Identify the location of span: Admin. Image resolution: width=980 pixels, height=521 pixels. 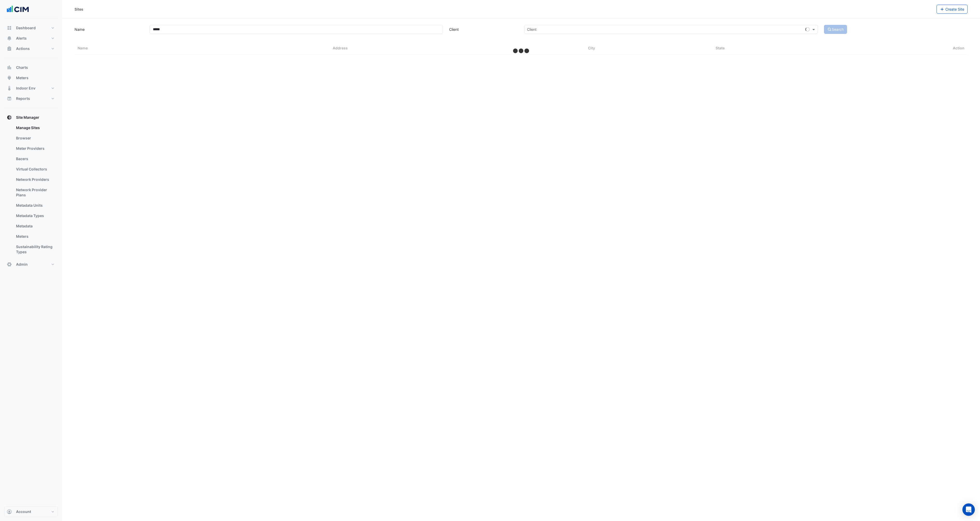
(22, 264).